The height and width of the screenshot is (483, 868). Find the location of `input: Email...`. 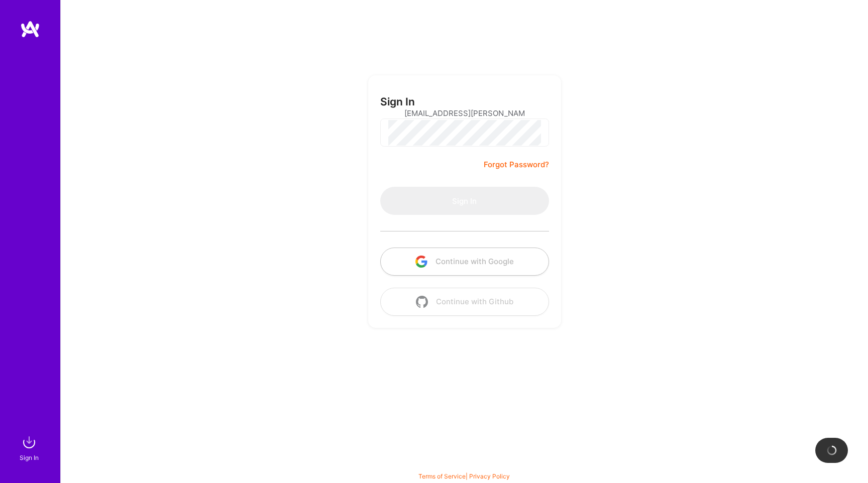

input: Email... is located at coordinates (465, 113).